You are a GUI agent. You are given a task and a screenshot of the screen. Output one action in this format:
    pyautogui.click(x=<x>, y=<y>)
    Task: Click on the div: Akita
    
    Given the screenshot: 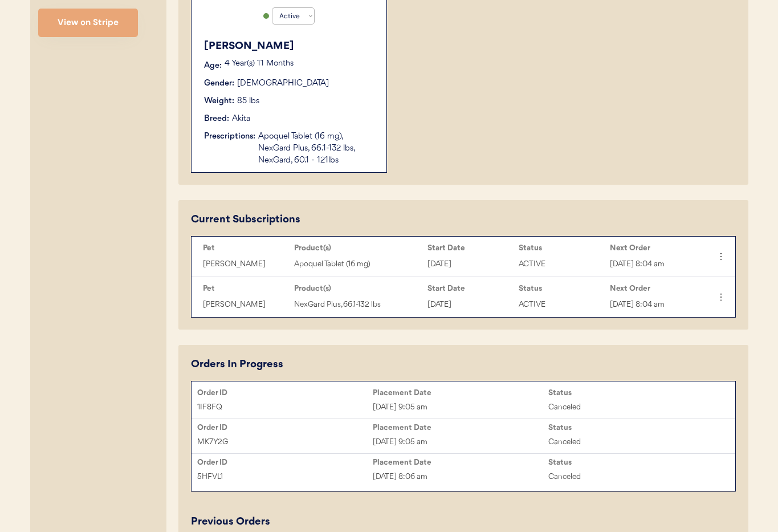 What is the action you would take?
    pyautogui.click(x=241, y=119)
    